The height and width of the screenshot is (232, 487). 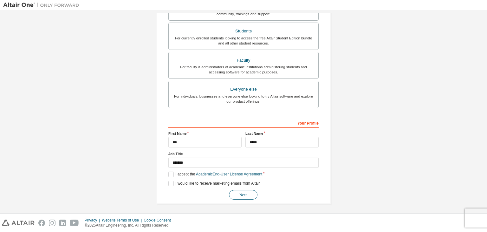 I want to click on div: For individuals, businesses and everyone else looking to try Altair software and explore our prod..., so click(x=244, y=99).